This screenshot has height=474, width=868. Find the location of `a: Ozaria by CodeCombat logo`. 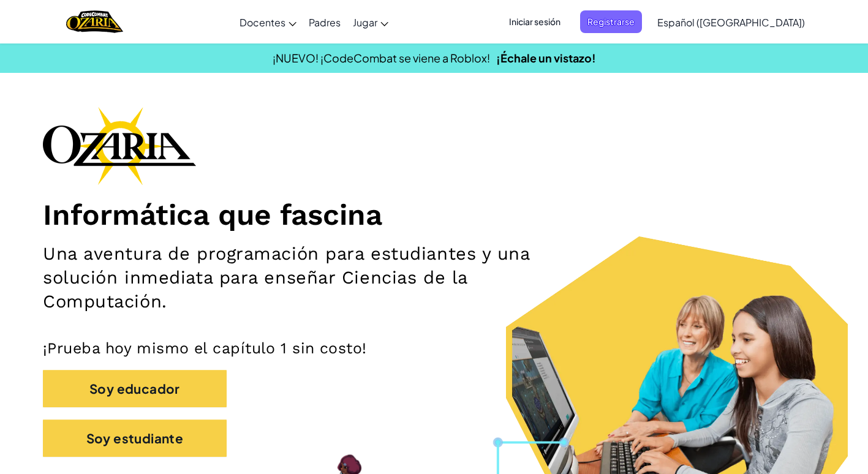

a: Ozaria by CodeCombat logo is located at coordinates (94, 21).